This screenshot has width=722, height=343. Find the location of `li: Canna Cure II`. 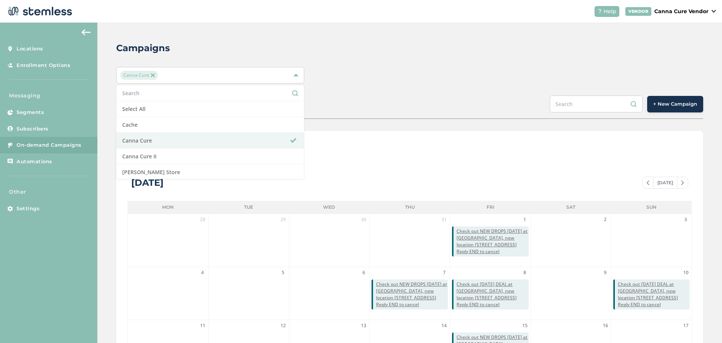

li: Canna Cure II is located at coordinates (210, 156).